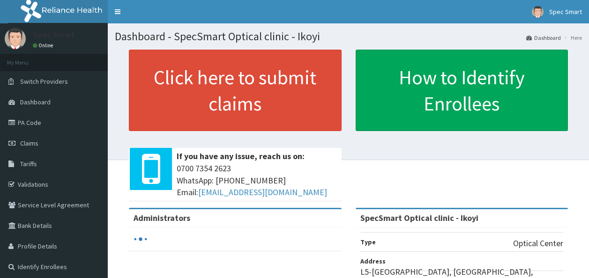 This screenshot has height=278, width=589. Describe the element at coordinates (141, 239) in the screenshot. I see `svg: audio-loading` at that location.